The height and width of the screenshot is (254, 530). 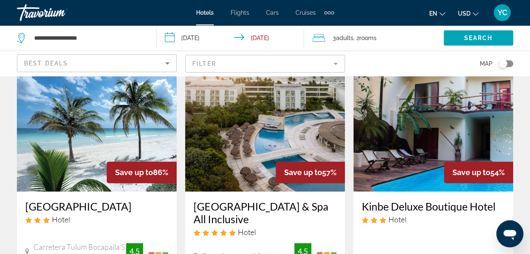 What do you see at coordinates (465, 14) in the screenshot?
I see `span: USD` at bounding box center [465, 14].